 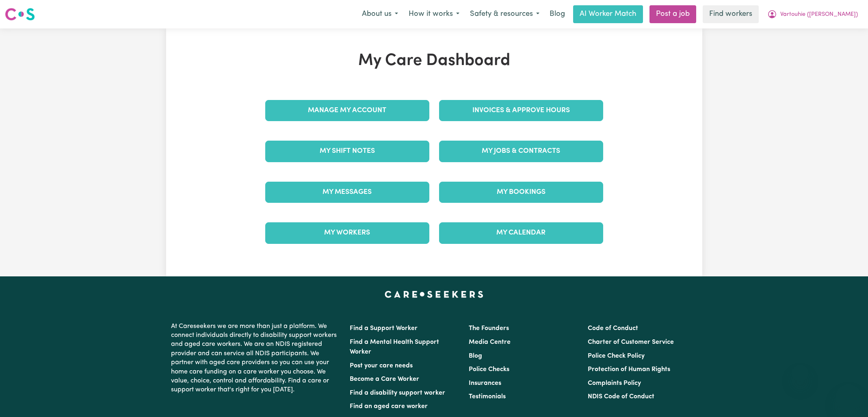 I want to click on a: Find a Mental Health Support Worker, so click(x=394, y=347).